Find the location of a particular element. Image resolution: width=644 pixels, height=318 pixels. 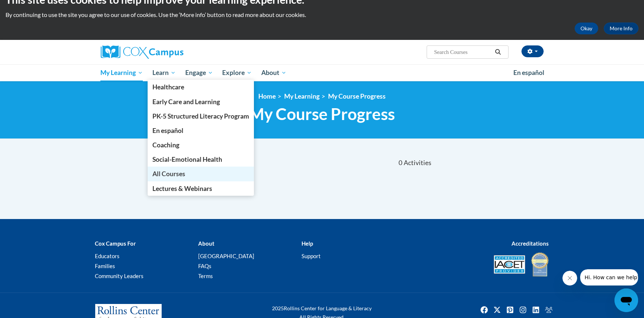

a: Social-Emotional Health is located at coordinates (201, 159).